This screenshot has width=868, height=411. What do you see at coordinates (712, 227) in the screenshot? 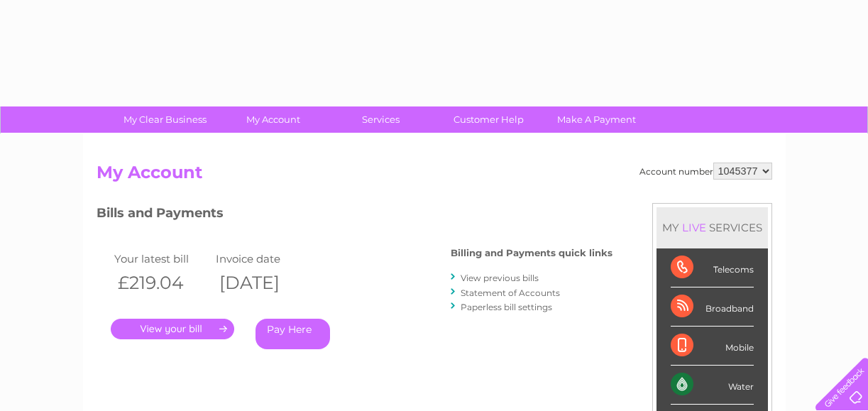
I see `div: MY SERVICES` at bounding box center [712, 227].